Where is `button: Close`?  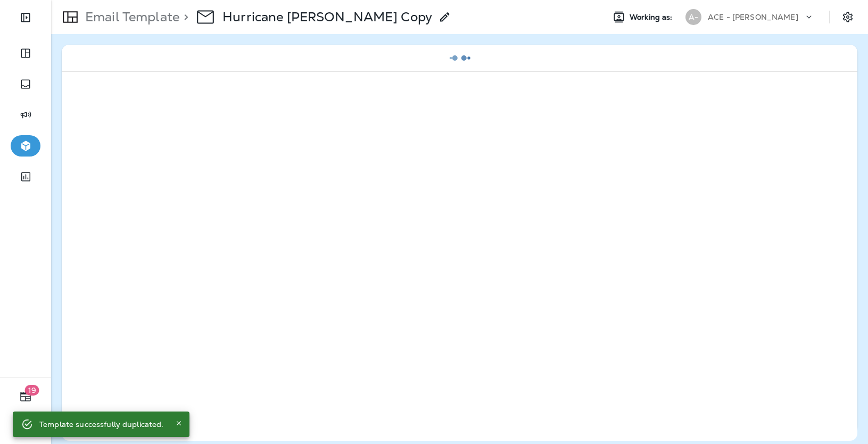
button: Close is located at coordinates (179, 423).